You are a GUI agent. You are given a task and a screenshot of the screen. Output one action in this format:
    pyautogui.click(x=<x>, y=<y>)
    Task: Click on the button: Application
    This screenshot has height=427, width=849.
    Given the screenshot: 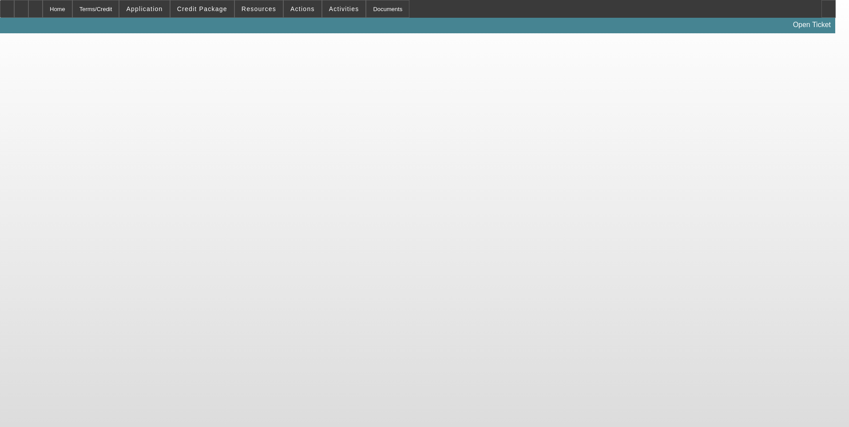 What is the action you would take?
    pyautogui.click(x=144, y=9)
    